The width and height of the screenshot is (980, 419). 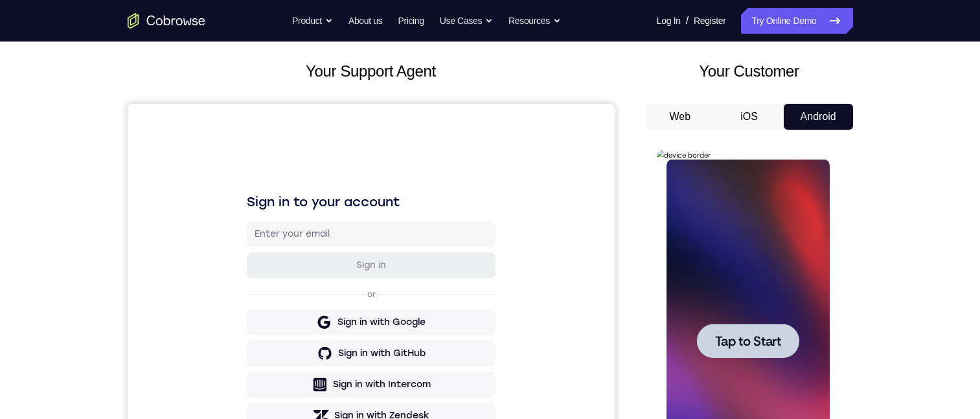 I want to click on a: Register, so click(x=709, y=21).